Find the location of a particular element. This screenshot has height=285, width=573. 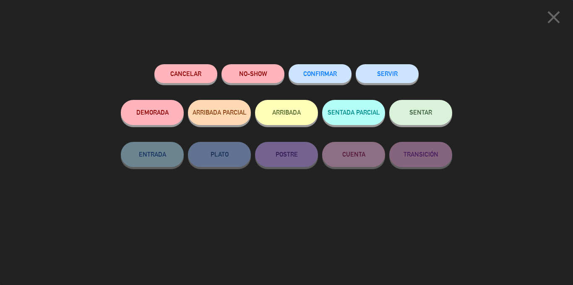

i: close is located at coordinates (554, 17).